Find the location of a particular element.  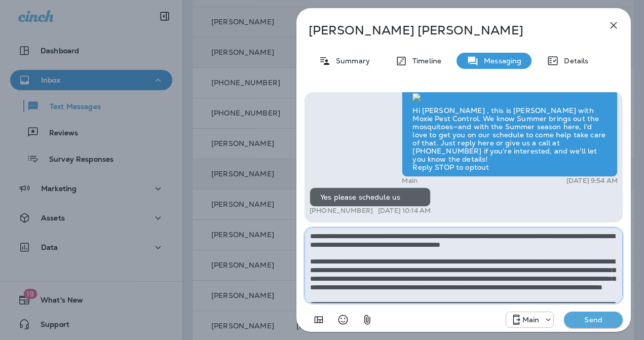

button: Send is located at coordinates (593, 319).